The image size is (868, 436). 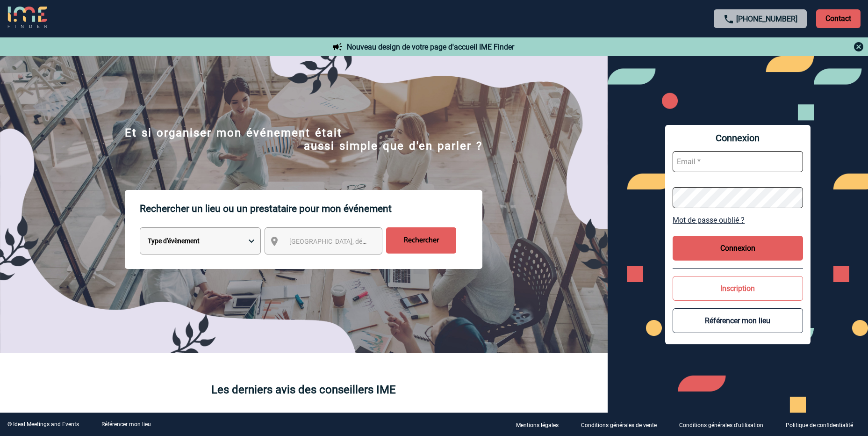 I want to click on a: Mot de passe oublié ?, so click(x=737, y=220).